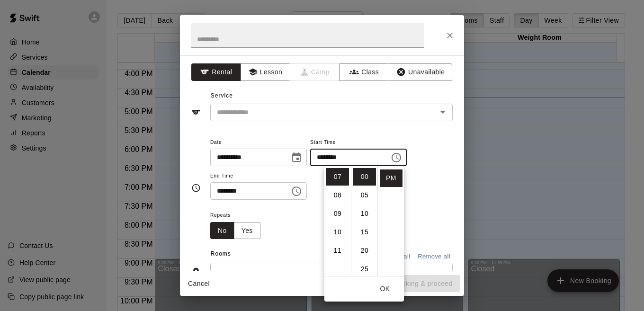  Describe the element at coordinates (199, 283) in the screenshot. I see `button: Cancel` at that location.